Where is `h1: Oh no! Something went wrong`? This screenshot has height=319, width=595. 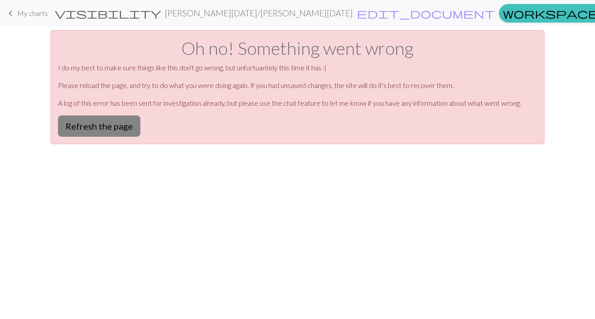
h1: Oh no! Something went wrong is located at coordinates (297, 48).